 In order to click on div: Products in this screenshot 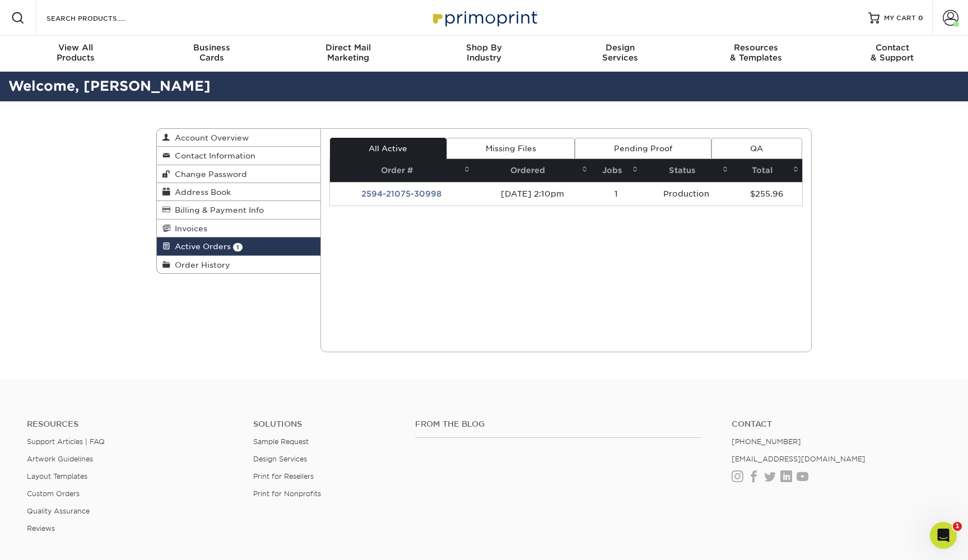, I will do `click(76, 53)`.